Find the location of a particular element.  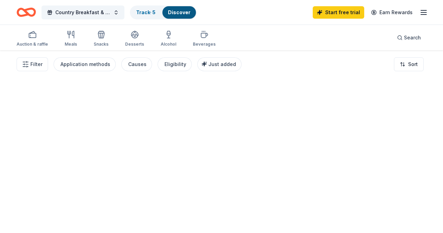

div: Alcohol is located at coordinates (168, 44).